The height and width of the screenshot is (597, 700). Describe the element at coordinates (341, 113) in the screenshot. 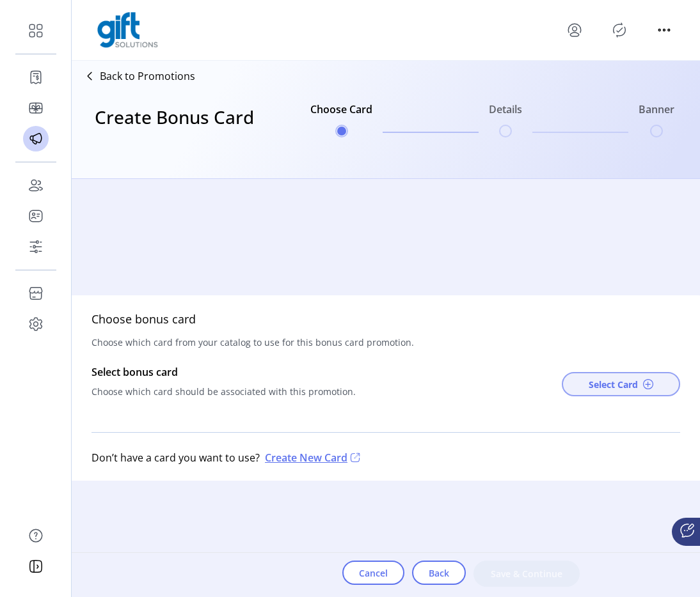

I see `h6: Choose Card` at that location.